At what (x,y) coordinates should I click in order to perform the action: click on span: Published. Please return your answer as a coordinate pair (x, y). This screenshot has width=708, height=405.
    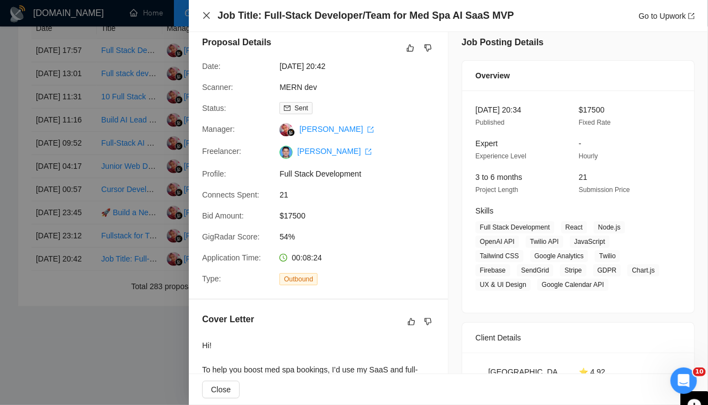
    Looking at the image, I should click on (490, 123).